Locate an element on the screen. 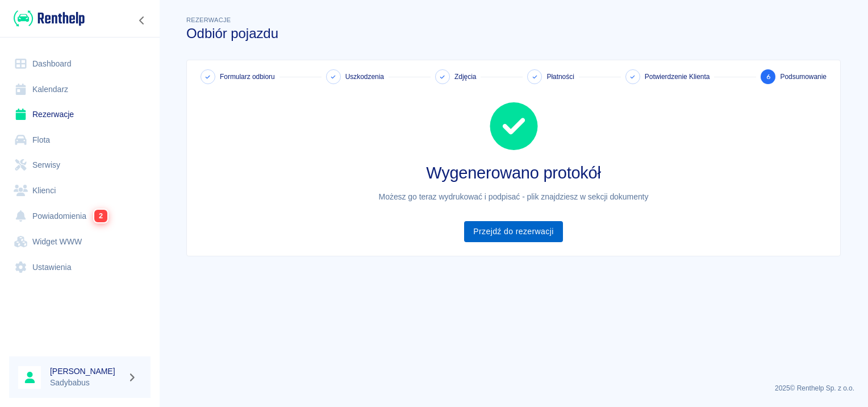  a: Rezerwacje is located at coordinates (80, 114).